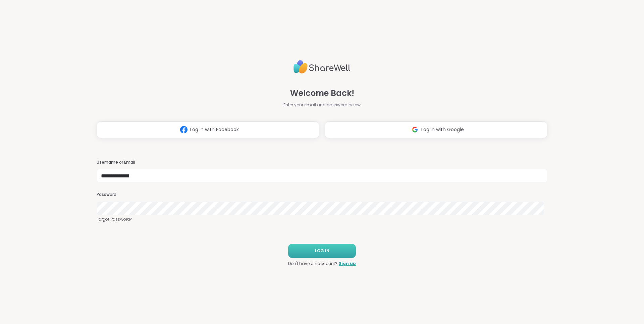 Image resolution: width=644 pixels, height=324 pixels. Describe the element at coordinates (436, 130) in the screenshot. I see `button: Log in with Google` at that location.